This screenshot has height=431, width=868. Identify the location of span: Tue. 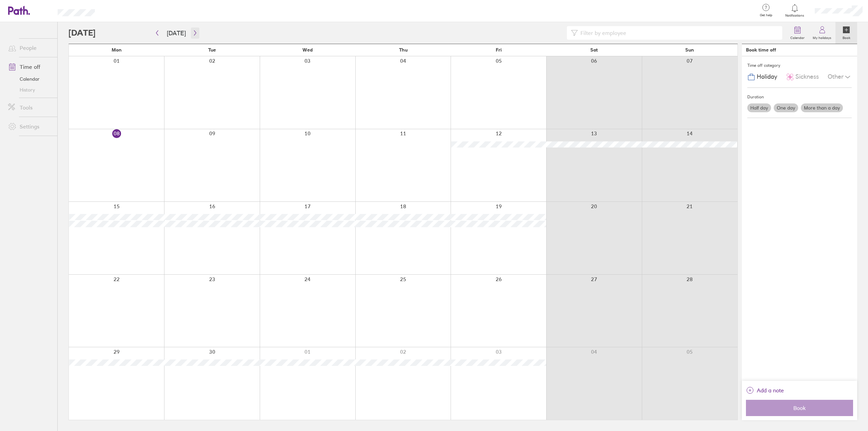
(212, 50).